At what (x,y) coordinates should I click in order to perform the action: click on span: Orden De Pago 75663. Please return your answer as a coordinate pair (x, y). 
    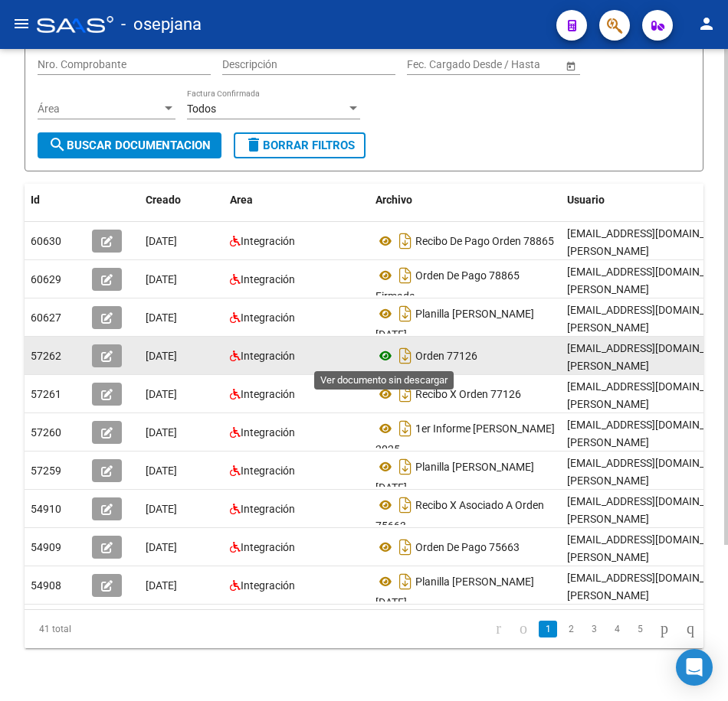
    Looking at the image, I should click on (467, 547).